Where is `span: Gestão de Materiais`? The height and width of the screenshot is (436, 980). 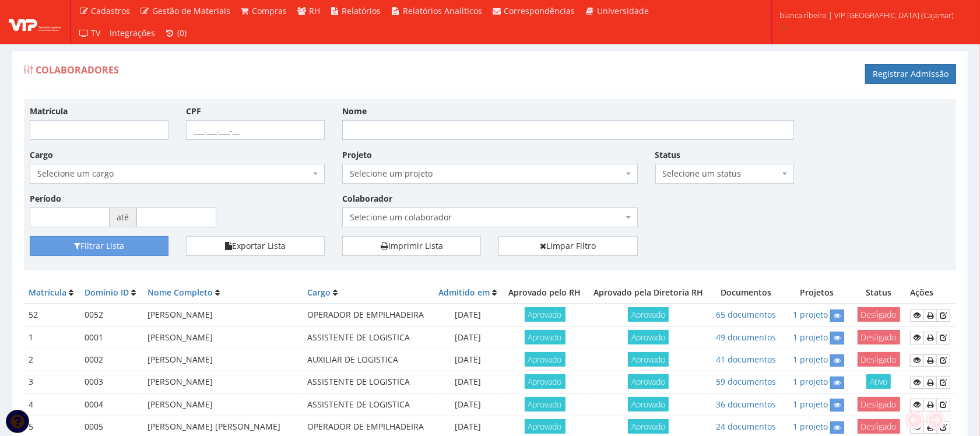
span: Gestão de Materiais is located at coordinates (191, 11).